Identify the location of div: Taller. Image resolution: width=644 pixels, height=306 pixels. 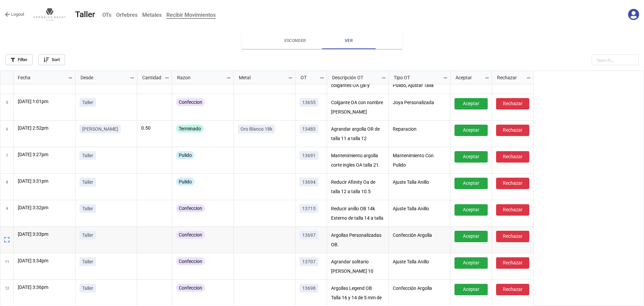
(85, 15).